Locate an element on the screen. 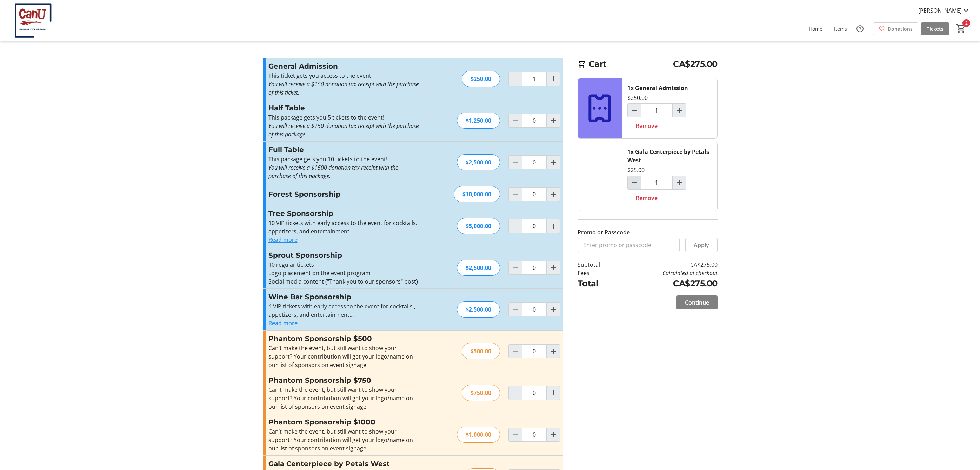 The image size is (980, 470). label: Promo or Passcode is located at coordinates (603, 233).